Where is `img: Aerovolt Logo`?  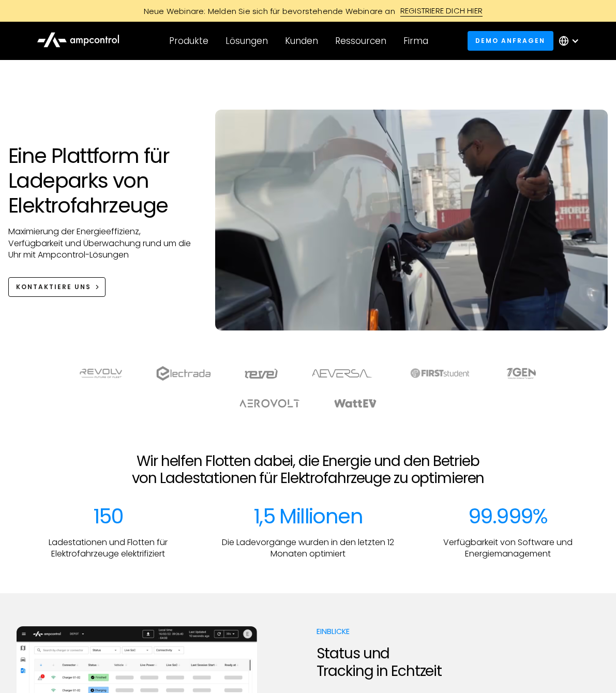
img: Aerovolt Logo is located at coordinates (270, 403).